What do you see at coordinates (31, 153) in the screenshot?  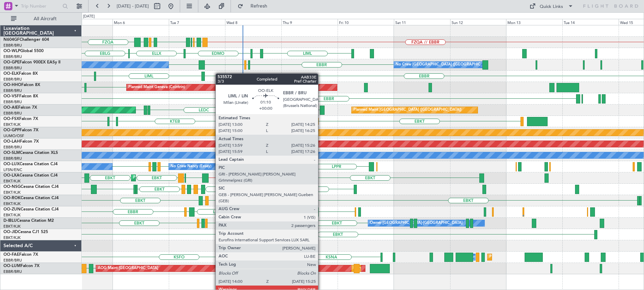 I see `a: OO-SLMCessna Citation XLS` at bounding box center [31, 153].